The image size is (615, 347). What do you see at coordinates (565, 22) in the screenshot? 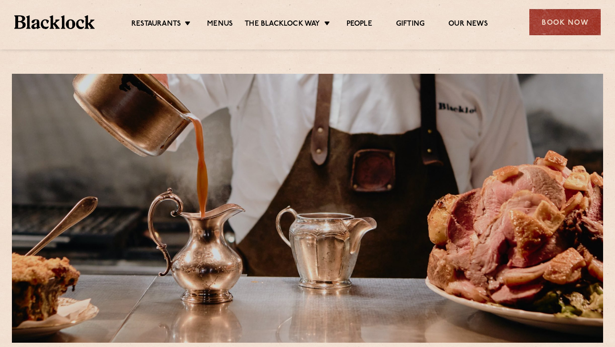
I see `div: Book Now` at bounding box center [565, 22].